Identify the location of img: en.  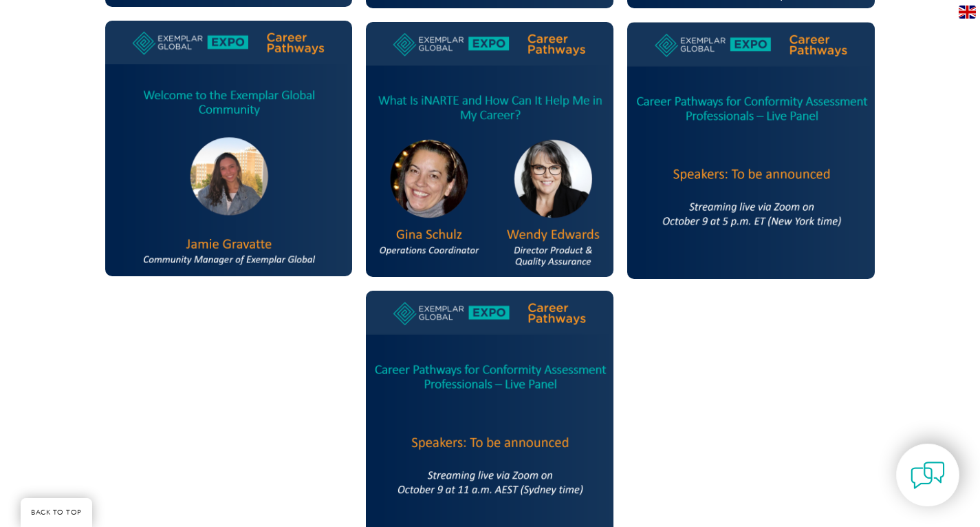
(967, 11).